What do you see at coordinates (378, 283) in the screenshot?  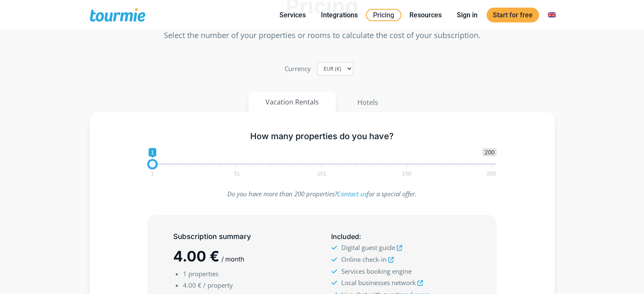 I see `span: Local businesses network` at bounding box center [378, 283].